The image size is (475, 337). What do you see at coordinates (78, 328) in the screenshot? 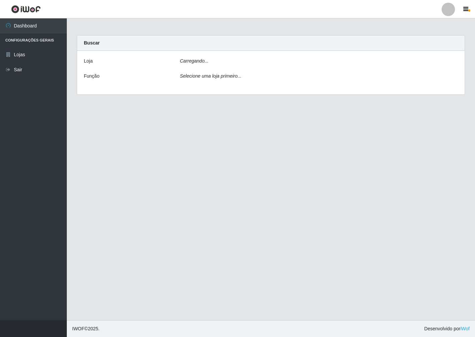
I see `span: IWOF` at bounding box center [78, 328].